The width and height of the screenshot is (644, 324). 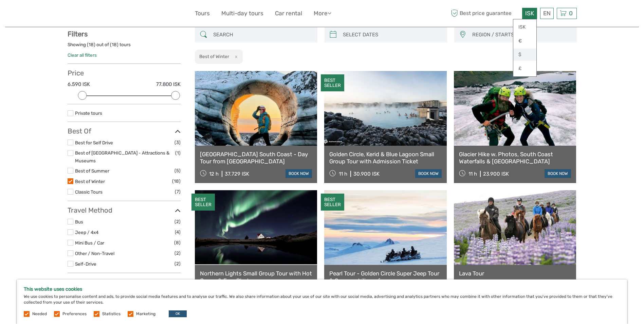 What do you see at coordinates (178, 171) in the screenshot?
I see `span: (5)` at bounding box center [178, 171].